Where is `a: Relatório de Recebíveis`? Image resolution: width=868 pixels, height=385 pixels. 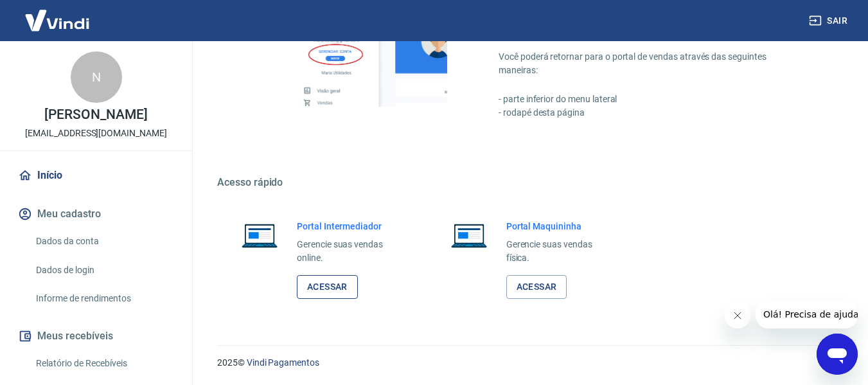 a: Relatório de Recebíveis is located at coordinates (104, 363).